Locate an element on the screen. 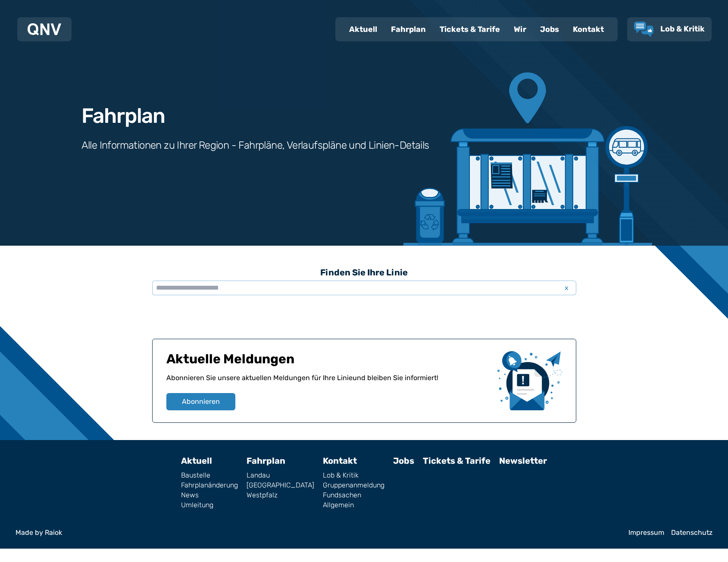  button: Abonnieren is located at coordinates (201, 401).